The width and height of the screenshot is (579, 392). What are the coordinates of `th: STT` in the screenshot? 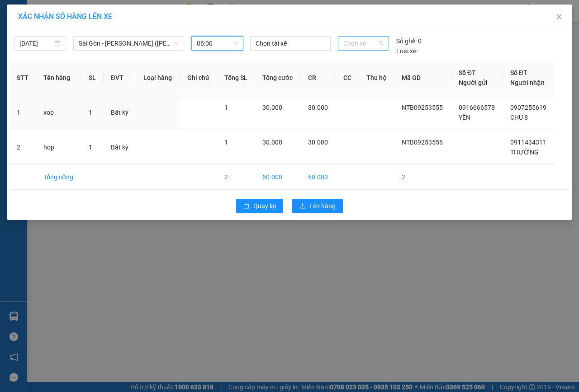 It's located at (23, 78).